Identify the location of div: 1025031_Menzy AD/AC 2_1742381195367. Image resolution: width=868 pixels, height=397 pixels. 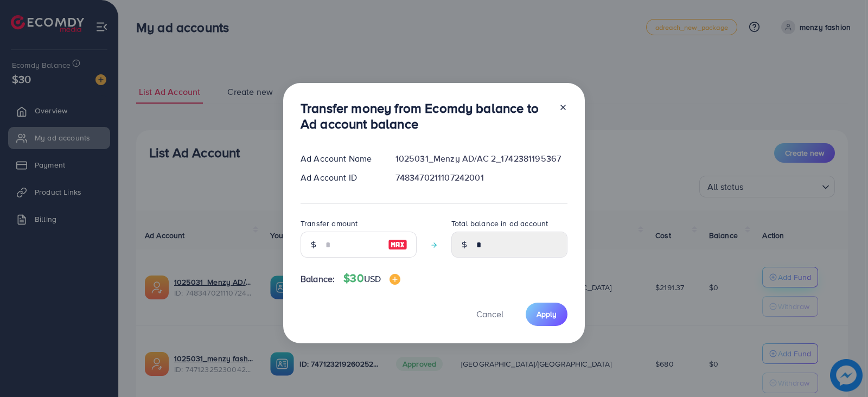
(481, 158).